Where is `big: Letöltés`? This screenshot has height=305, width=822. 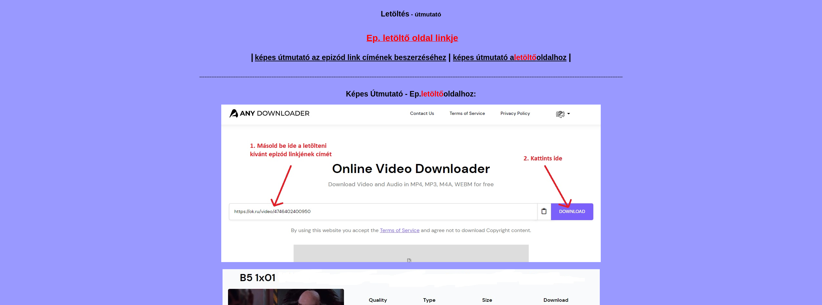 big: Letöltés is located at coordinates (395, 14).